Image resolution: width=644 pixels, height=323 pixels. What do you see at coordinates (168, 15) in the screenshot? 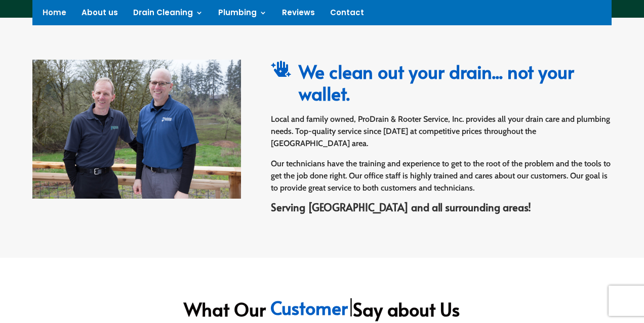
I see `a: Drain Cleaning` at bounding box center [168, 15].